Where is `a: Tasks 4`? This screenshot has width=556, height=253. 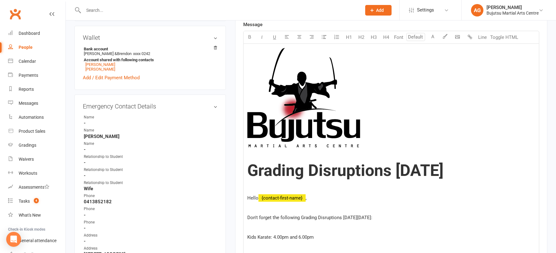
a: Tasks 4 is located at coordinates (37, 201).